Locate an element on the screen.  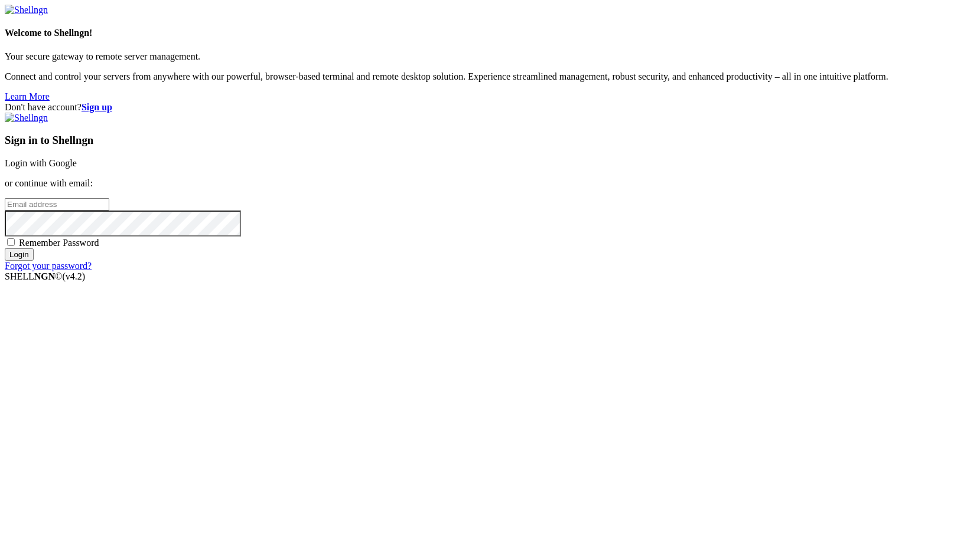
p: Your secure gateway to remote server management. is located at coordinates (490, 57).